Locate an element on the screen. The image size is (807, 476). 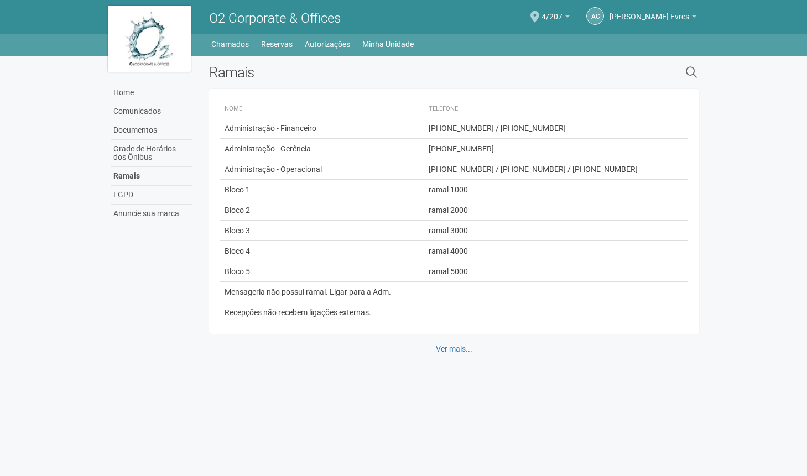
span: ramal 4000 is located at coordinates (448, 251).